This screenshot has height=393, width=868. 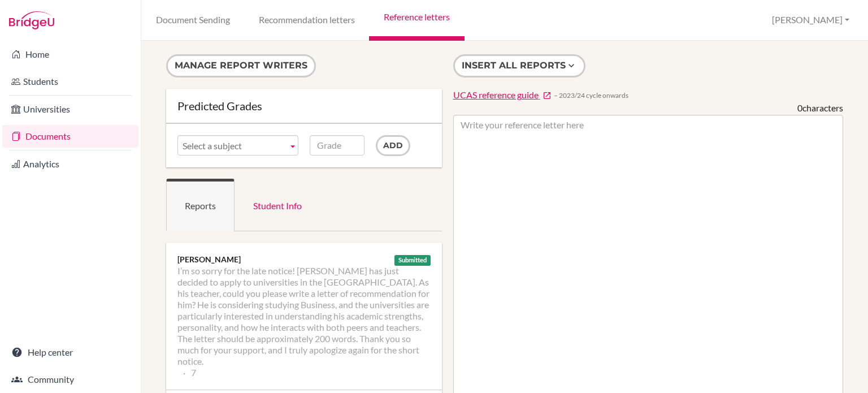 I want to click on button: Insert all reports, so click(x=519, y=65).